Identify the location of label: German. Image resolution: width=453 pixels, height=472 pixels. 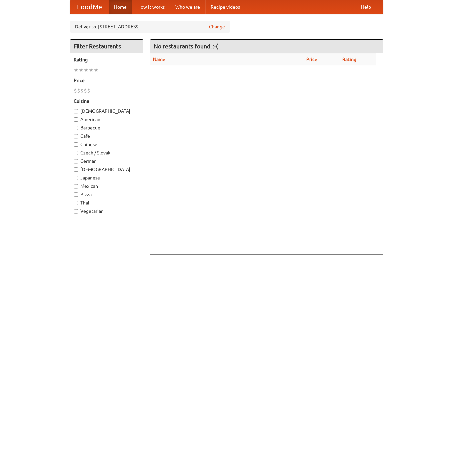
(107, 161).